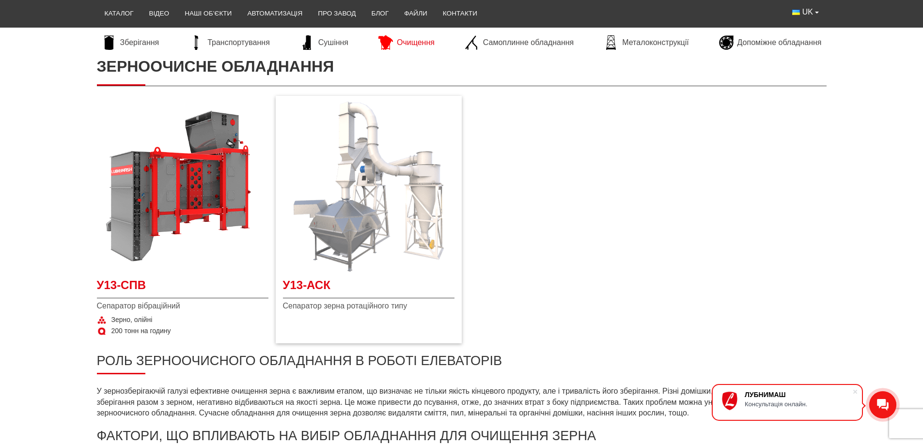  Describe the element at coordinates (369, 288) in the screenshot. I see `a: У13-АСК` at that location.